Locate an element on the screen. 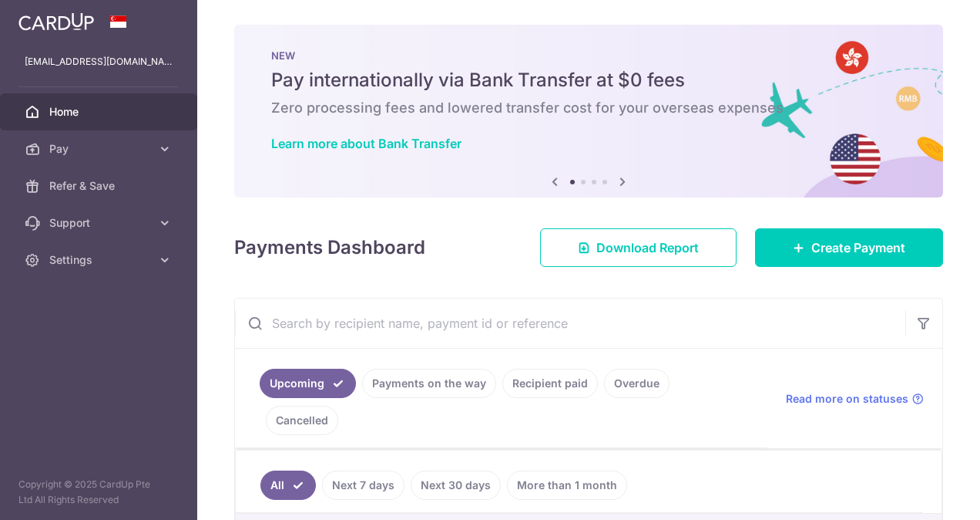  a: Cancelled is located at coordinates (302, 420).